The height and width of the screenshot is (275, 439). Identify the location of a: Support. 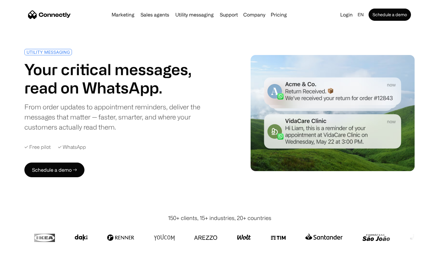
(229, 15).